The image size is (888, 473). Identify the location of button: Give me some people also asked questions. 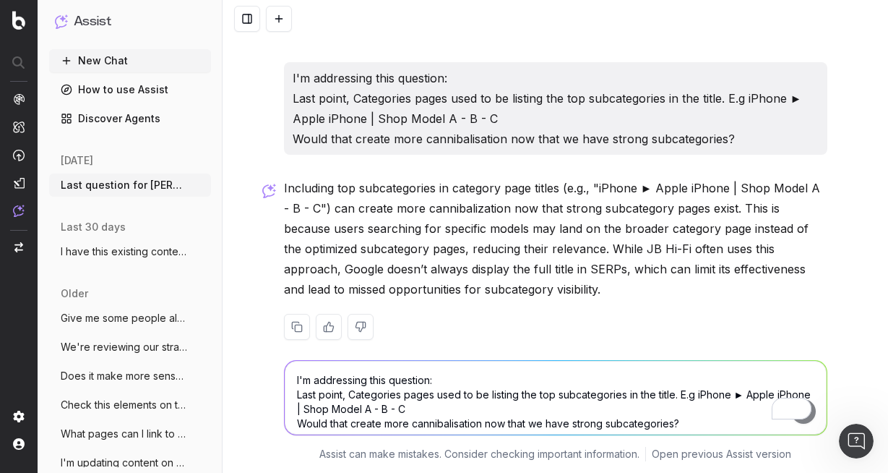
(130, 318).